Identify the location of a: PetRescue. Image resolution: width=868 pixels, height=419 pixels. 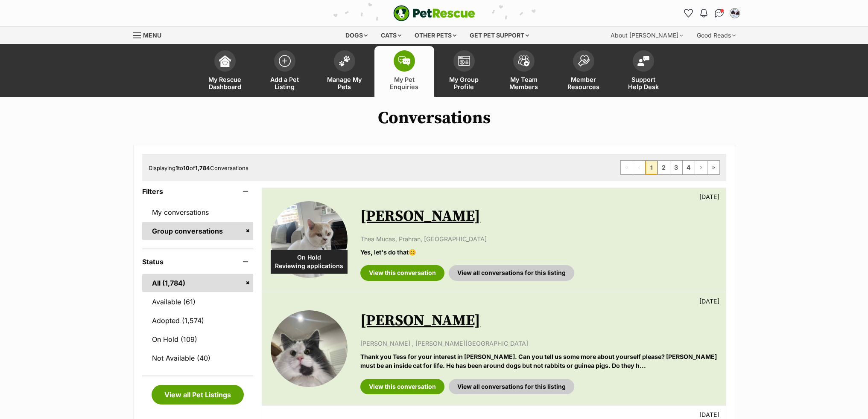
(434, 13).